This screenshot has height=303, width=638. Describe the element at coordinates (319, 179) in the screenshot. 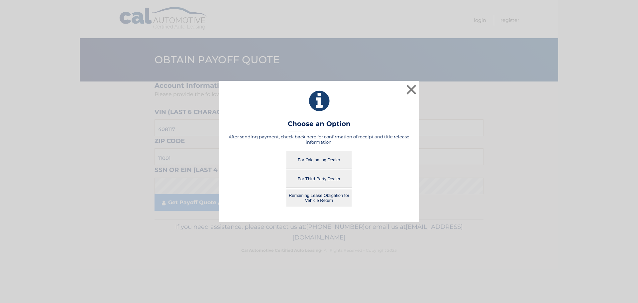

I see `button: For Third Party Dealer` at that location.